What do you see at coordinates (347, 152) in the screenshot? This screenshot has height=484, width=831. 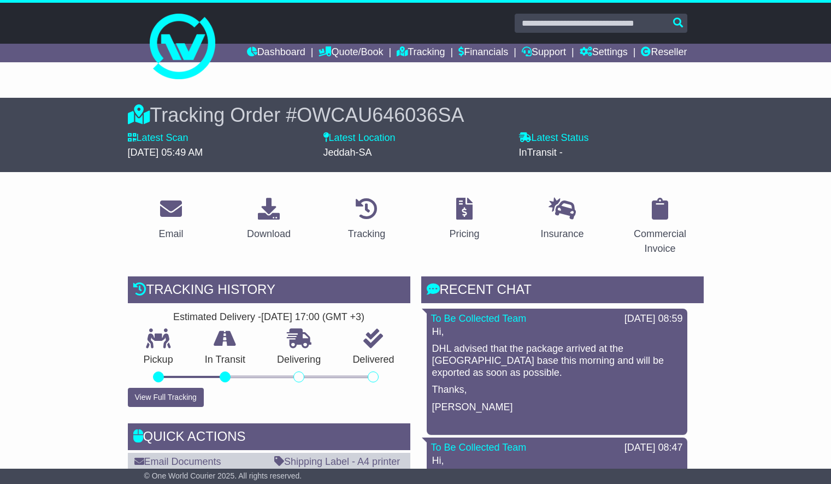 I see `span: Jeddah-SA` at bounding box center [347, 152].